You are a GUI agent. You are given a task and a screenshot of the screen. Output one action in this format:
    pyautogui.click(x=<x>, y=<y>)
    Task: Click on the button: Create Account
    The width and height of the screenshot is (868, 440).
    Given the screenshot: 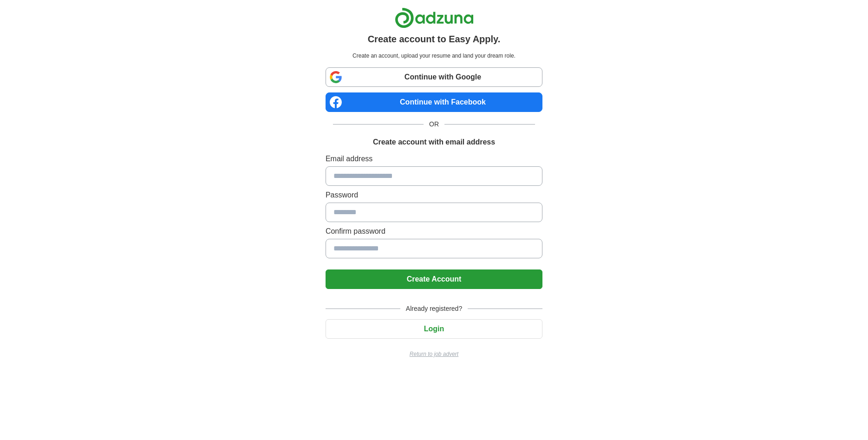 What is the action you would take?
    pyautogui.click(x=434, y=279)
    